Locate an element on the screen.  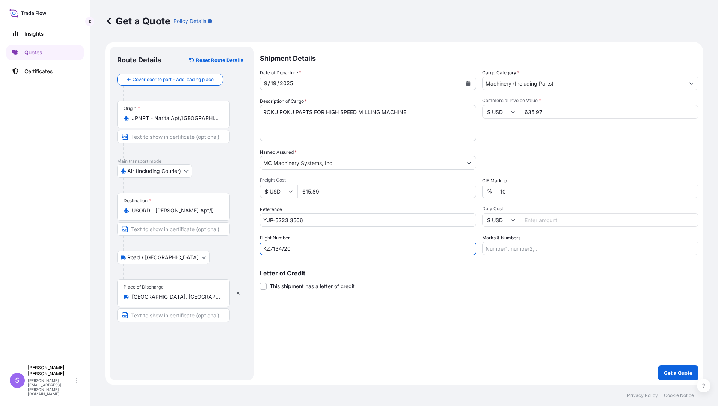
input: Destination is located at coordinates (176, 211).